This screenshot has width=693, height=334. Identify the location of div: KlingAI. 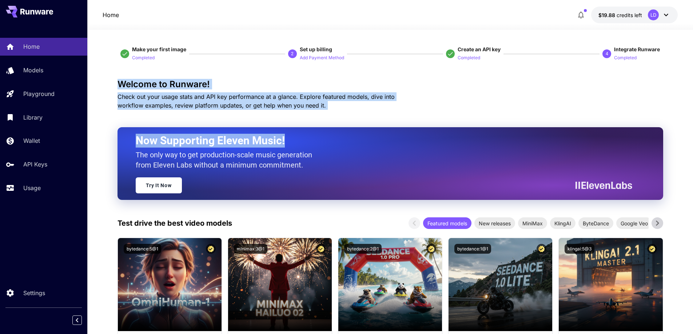
(563, 223).